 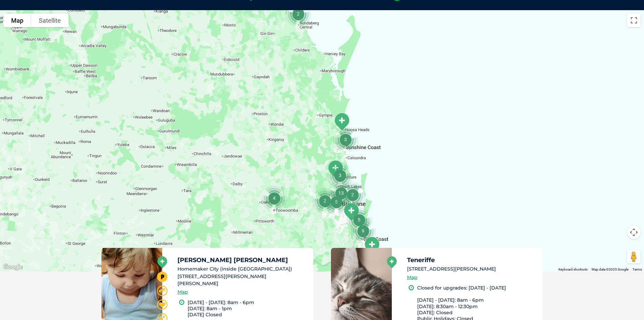 What do you see at coordinates (634, 257) in the screenshot?
I see `button: Drag Pegman onto the map to open Street View` at bounding box center [634, 257].